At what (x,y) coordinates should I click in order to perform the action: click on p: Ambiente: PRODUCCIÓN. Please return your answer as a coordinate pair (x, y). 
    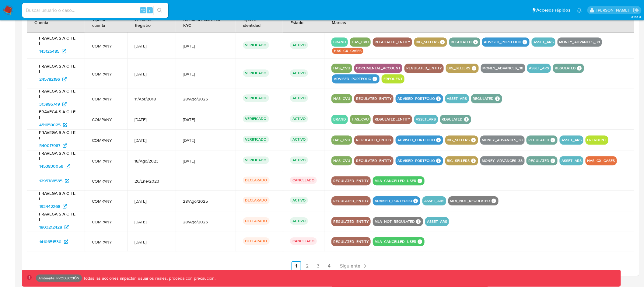
    Looking at the image, I should click on (59, 278).